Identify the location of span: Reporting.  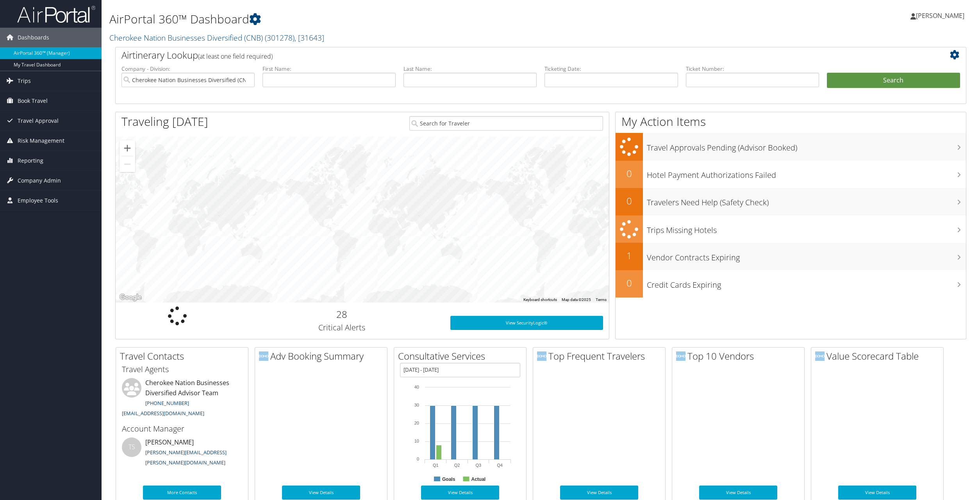
(31, 161).